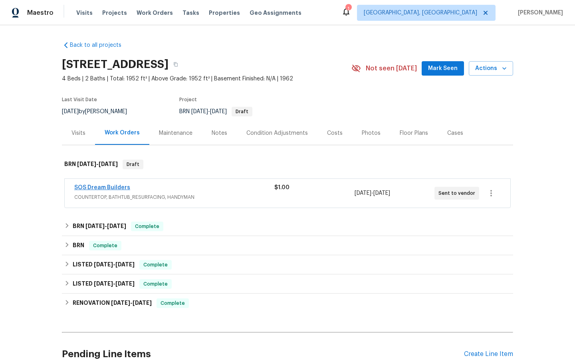 The width and height of the screenshot is (575, 360). Describe the element at coordinates (288, 245) in the screenshot. I see `div: BRN Complete` at that location.